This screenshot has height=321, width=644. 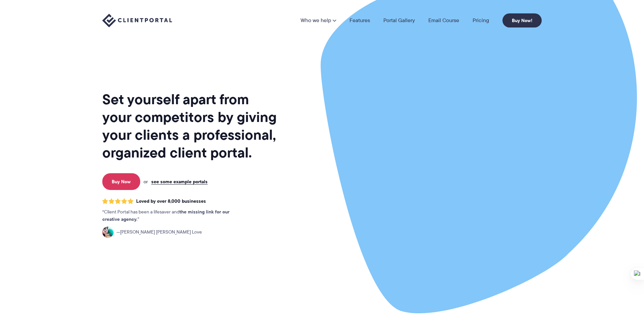 What do you see at coordinates (444, 20) in the screenshot?
I see `a: Email Course` at bounding box center [444, 20].